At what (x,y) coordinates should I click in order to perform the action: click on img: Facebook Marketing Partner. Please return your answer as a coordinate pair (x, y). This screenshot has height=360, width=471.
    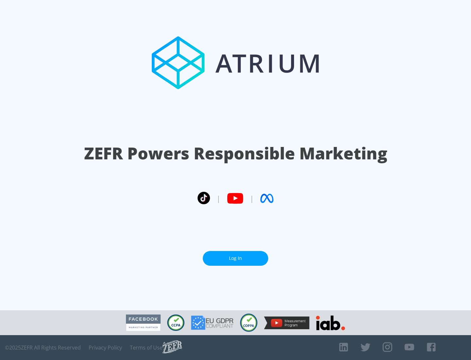
    Looking at the image, I should click on (143, 322).